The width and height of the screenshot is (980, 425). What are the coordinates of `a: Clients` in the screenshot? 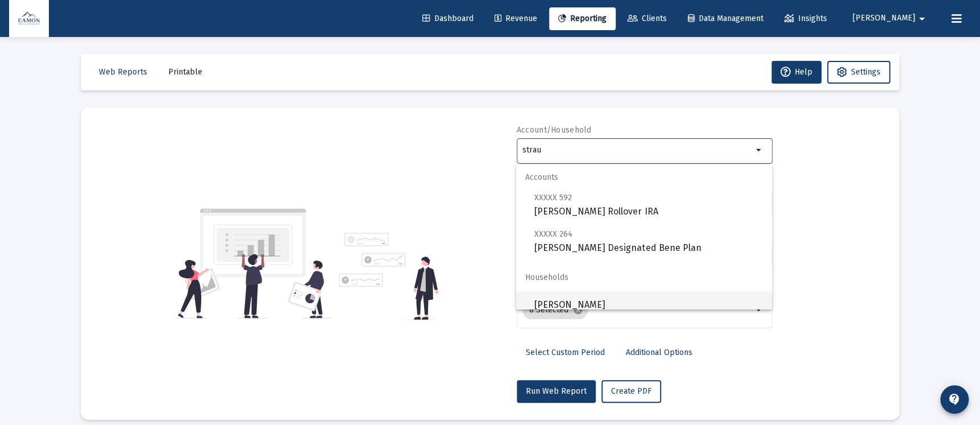 It's located at (647, 19).